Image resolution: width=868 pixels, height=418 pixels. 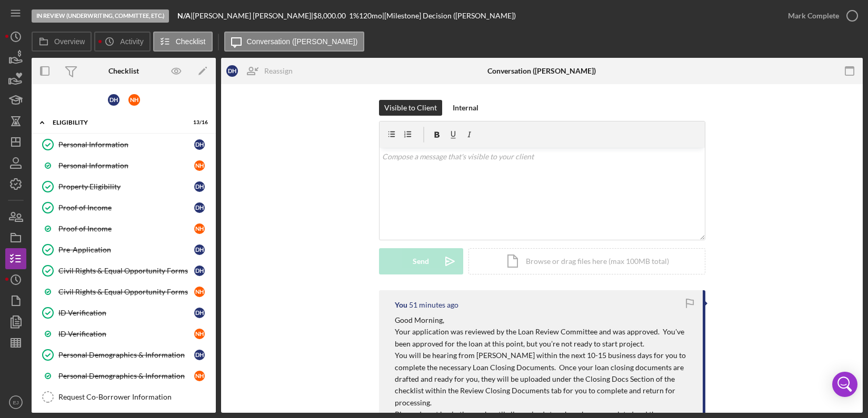 I want to click on div: Internal, so click(x=465, y=108).